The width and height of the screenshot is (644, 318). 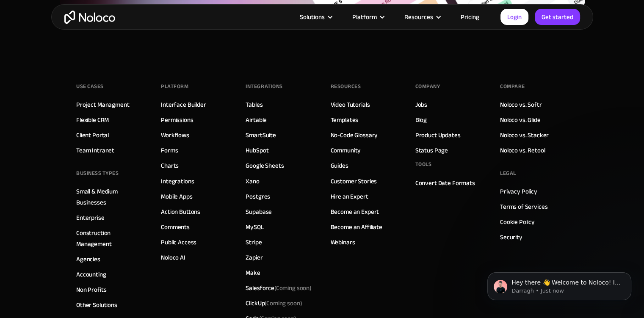 I want to click on a: Pricing, so click(x=470, y=17).